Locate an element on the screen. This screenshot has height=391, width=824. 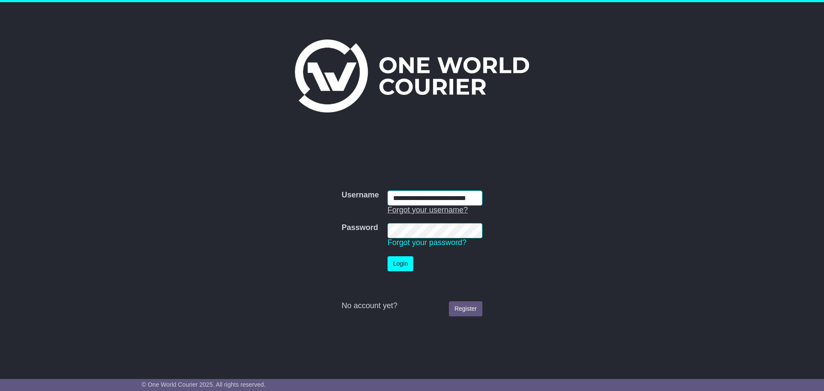
label: Username is located at coordinates (360, 195).